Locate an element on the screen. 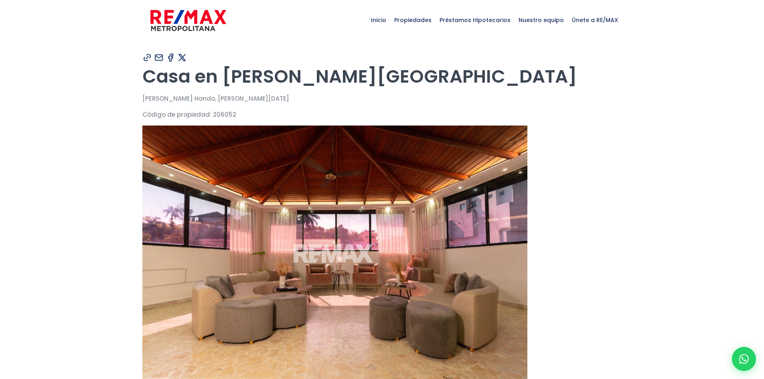  span: Préstamos Hipotecarios is located at coordinates (475, 20).